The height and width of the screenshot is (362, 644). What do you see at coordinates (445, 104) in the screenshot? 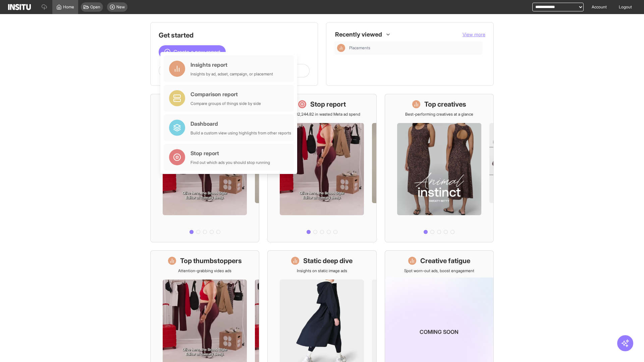
I see `h1: Top creatives` at bounding box center [445, 104].